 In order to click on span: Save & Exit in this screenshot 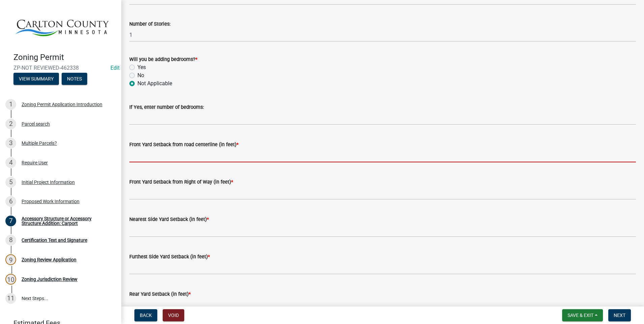, I will do `click(580, 316)`.